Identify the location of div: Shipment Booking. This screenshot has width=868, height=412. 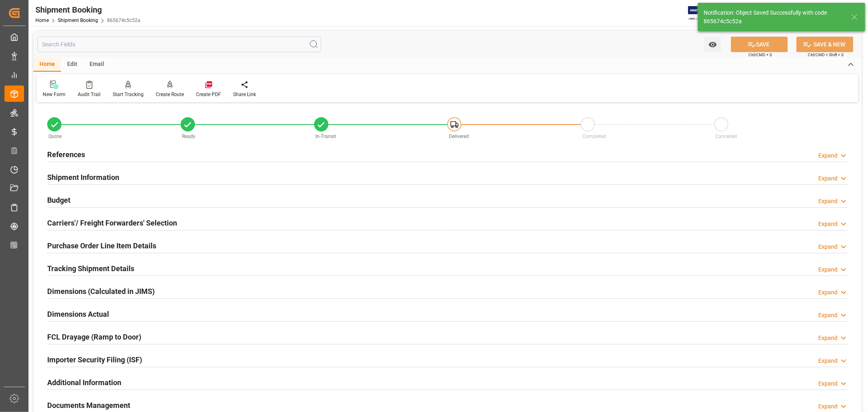
(88, 10).